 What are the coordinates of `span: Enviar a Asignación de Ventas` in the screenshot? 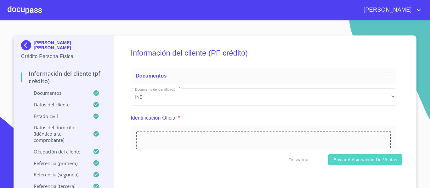 It's located at (365, 160).